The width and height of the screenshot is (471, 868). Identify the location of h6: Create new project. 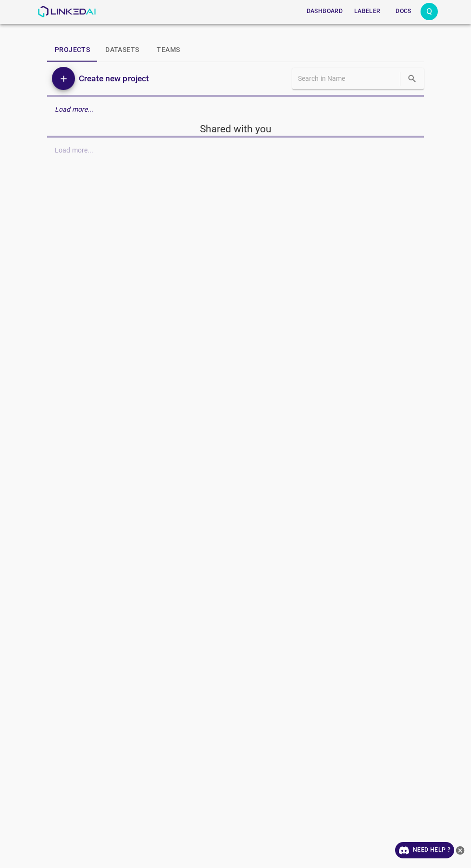
(114, 78).